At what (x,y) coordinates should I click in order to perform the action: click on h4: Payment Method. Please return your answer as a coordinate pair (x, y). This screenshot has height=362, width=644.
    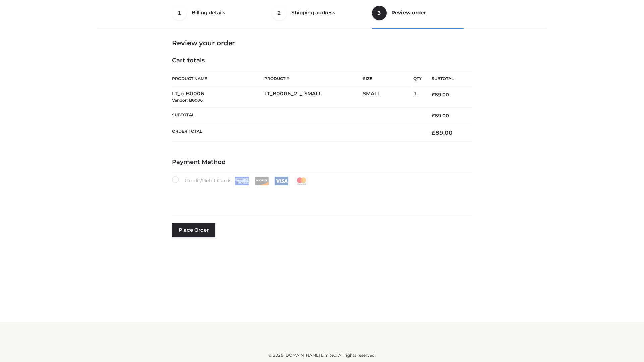
    Looking at the image, I should click on (322, 162).